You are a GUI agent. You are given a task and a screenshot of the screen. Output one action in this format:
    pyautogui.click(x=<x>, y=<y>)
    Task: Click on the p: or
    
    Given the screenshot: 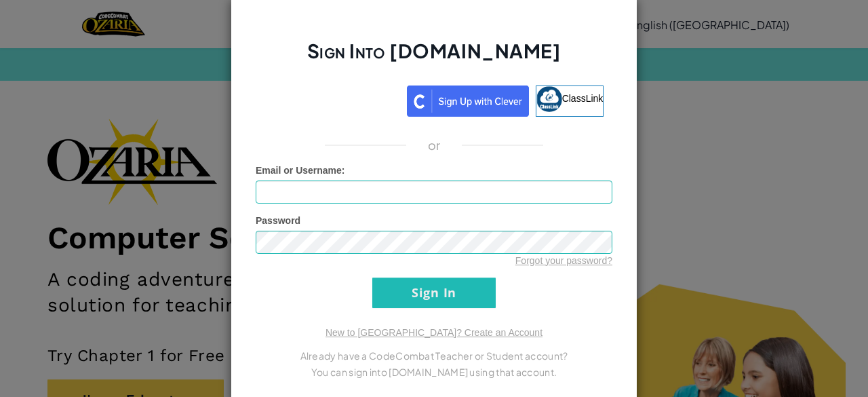 What is the action you would take?
    pyautogui.click(x=434, y=145)
    